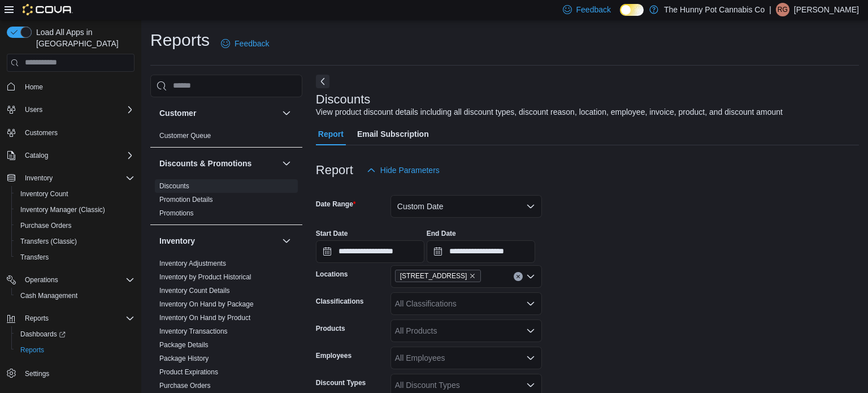 Image resolution: width=868 pixels, height=393 pixels. I want to click on span: RG, so click(783, 10).